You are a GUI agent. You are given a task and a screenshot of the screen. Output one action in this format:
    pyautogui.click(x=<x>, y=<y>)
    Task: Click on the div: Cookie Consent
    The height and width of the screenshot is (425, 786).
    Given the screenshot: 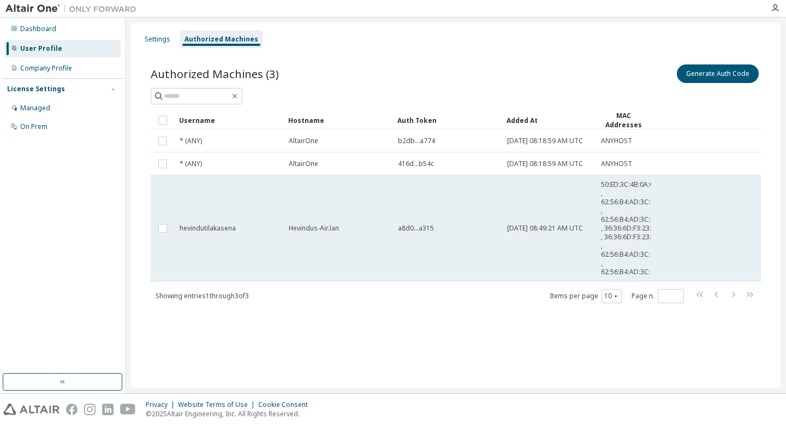 What is the action you would take?
    pyautogui.click(x=286, y=404)
    